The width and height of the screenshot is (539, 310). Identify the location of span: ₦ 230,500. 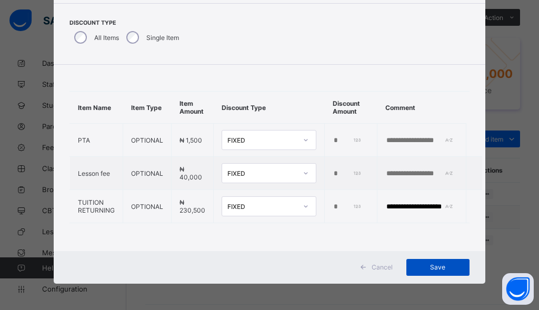
(192, 206).